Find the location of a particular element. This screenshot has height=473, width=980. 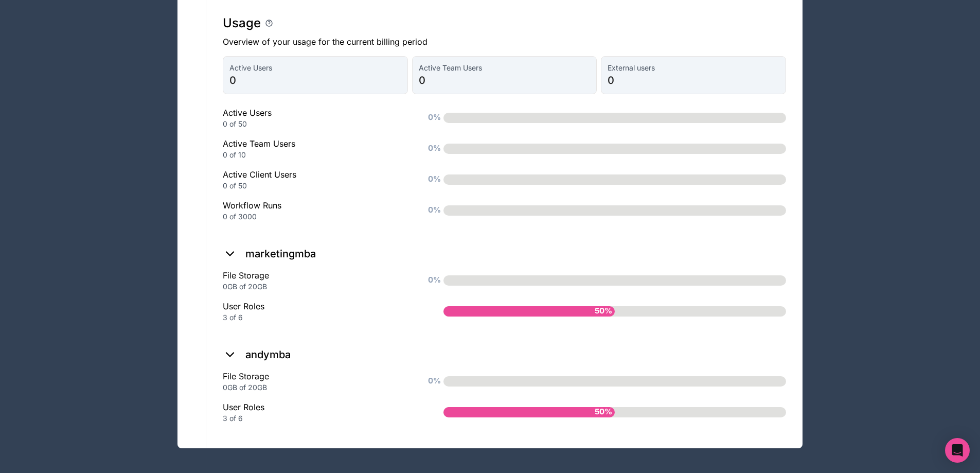

div: 0 of 3000 is located at coordinates (316, 216).